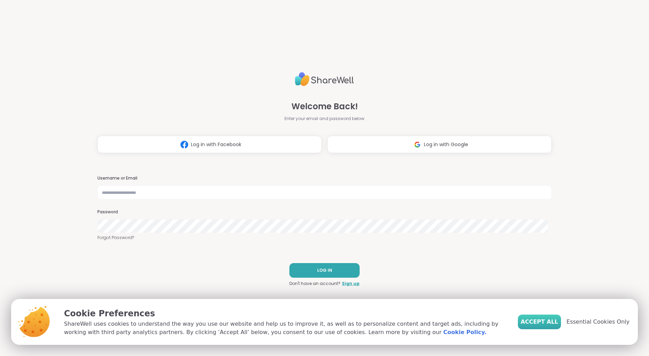 This screenshot has width=649, height=356. What do you see at coordinates (324, 270) in the screenshot?
I see `span: LOG IN` at bounding box center [324, 270].